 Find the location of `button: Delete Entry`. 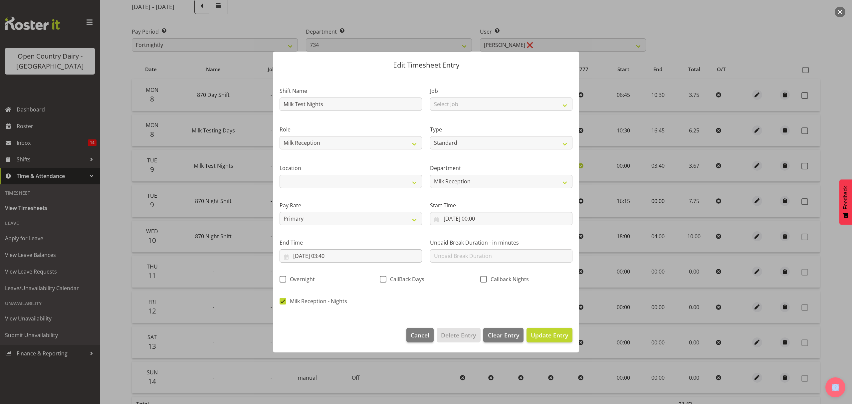

button: Delete Entry is located at coordinates (458, 335).